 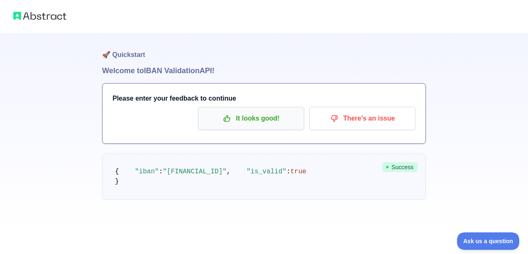 I want to click on h3: Please enter your feedback to continue, so click(x=264, y=98).